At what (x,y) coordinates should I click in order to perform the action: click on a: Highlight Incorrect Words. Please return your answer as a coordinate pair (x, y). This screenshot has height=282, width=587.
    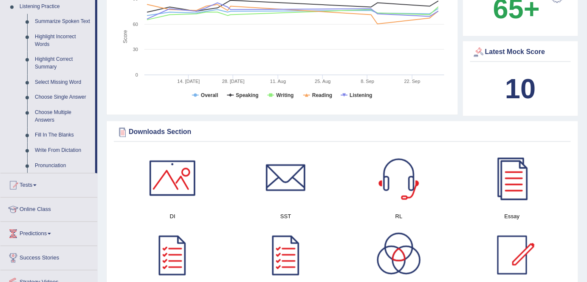
    Looking at the image, I should click on (63, 40).